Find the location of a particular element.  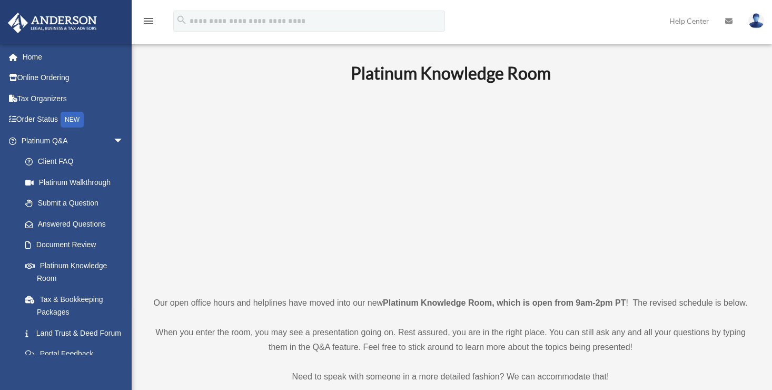

p: Our open office hours and helplines have moved into our new ! The revised schedule is below. is located at coordinates (450, 303).